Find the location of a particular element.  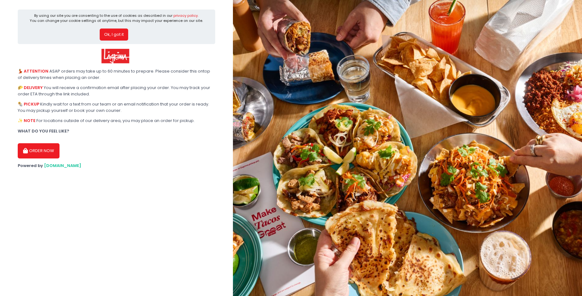

b: 💃 ATTENTION is located at coordinates (33, 71).